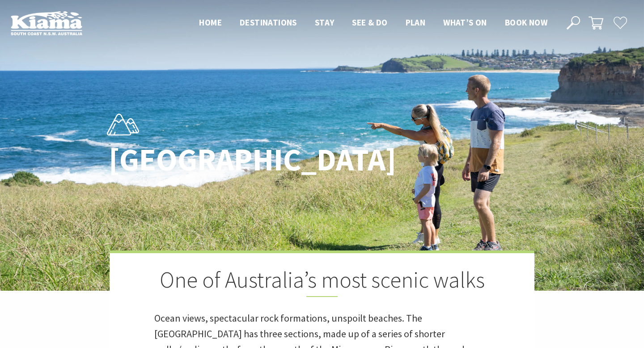 The height and width of the screenshot is (348, 644). Describe the element at coordinates (465, 22) in the screenshot. I see `span: What’s On` at that location.